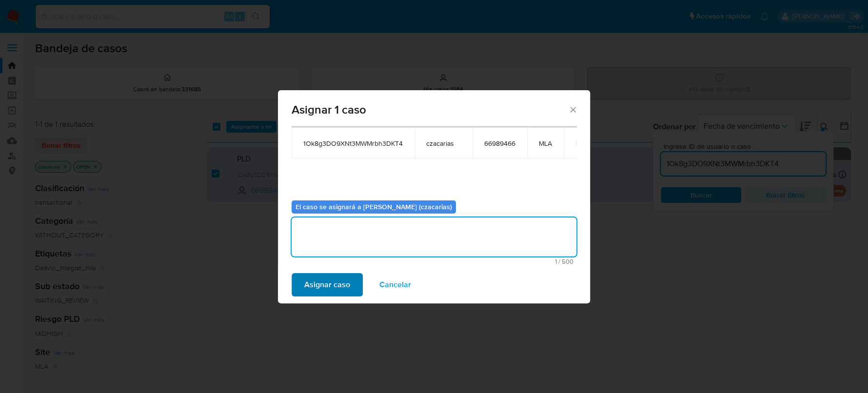  I want to click on span: Cancelar, so click(395, 284).